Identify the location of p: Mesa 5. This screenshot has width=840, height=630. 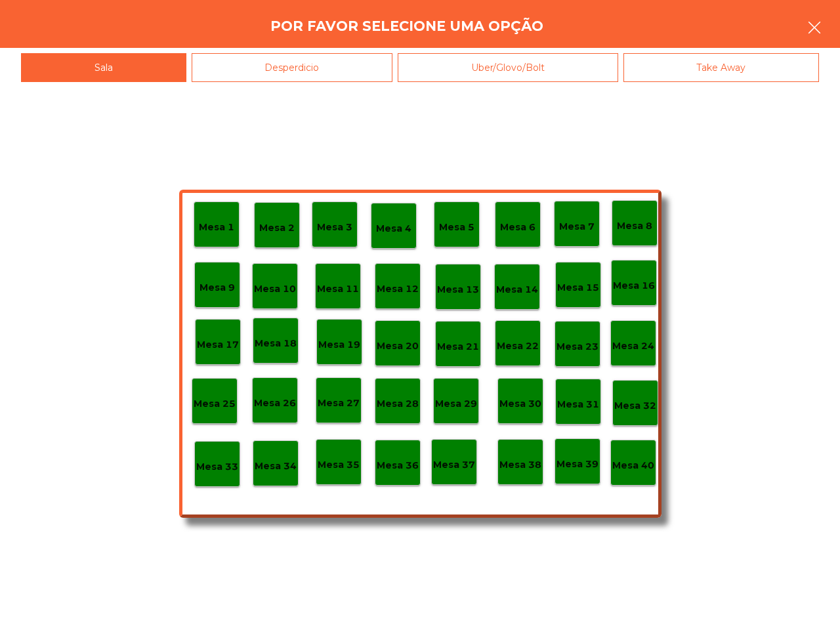
(457, 227).